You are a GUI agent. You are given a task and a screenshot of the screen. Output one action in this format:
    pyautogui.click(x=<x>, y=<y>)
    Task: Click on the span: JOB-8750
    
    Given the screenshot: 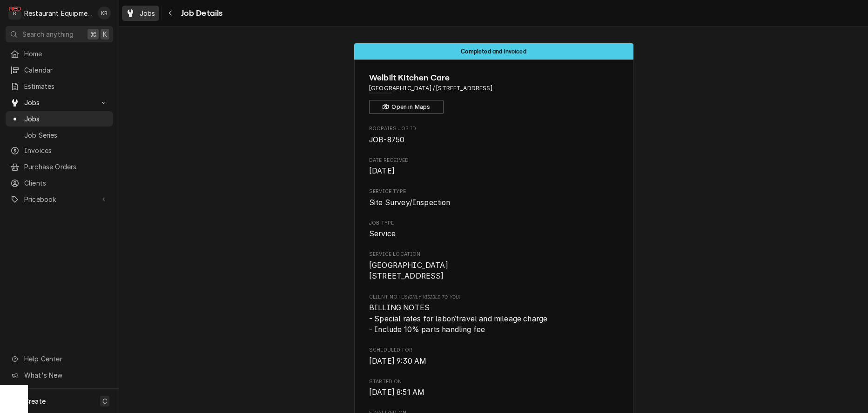 What is the action you would take?
    pyautogui.click(x=387, y=139)
    